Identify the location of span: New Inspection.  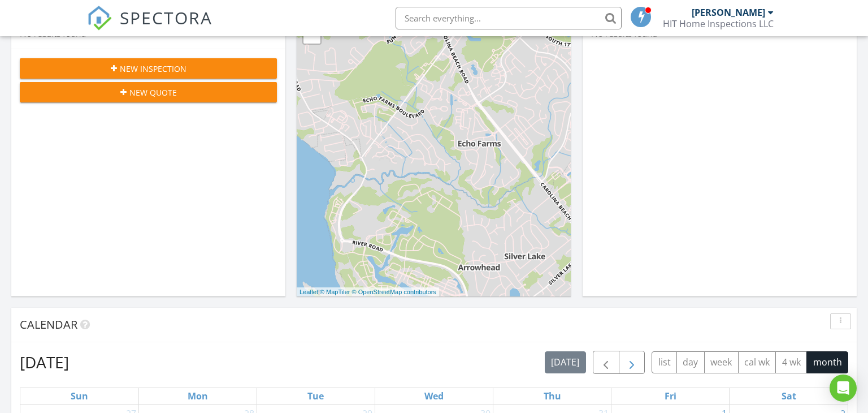
(153, 69).